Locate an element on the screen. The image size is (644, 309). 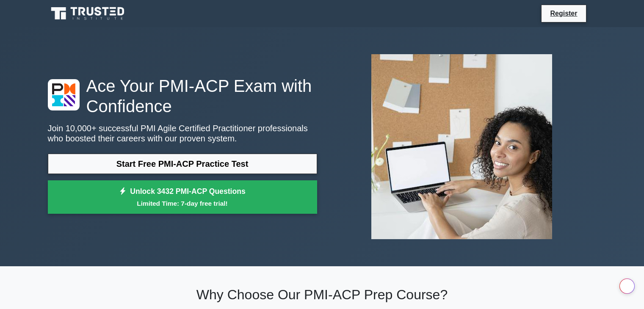
a: Unlock 3432 PMI-ACP QuestionsLimited Time: 7-day free trial! is located at coordinates (182, 197).